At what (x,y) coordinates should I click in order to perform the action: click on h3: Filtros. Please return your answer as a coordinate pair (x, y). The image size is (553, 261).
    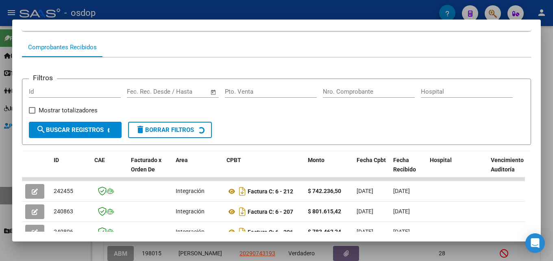
    Looking at the image, I should click on (43, 76).